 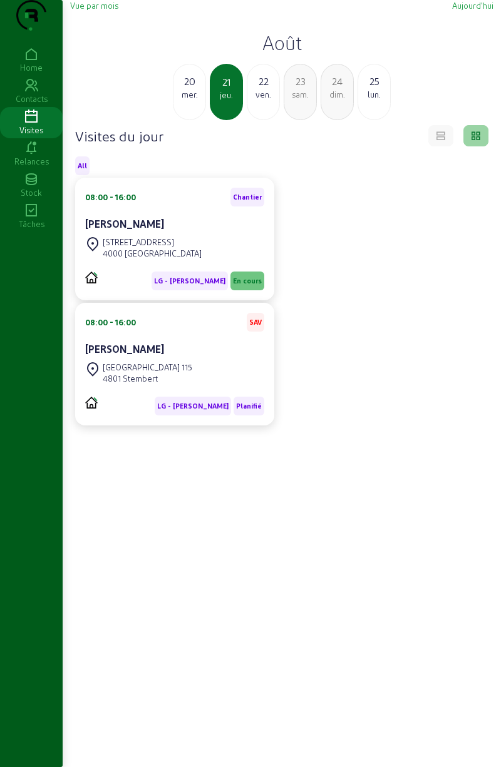 What do you see at coordinates (263, 81) in the screenshot?
I see `div: 22` at bounding box center [263, 81].